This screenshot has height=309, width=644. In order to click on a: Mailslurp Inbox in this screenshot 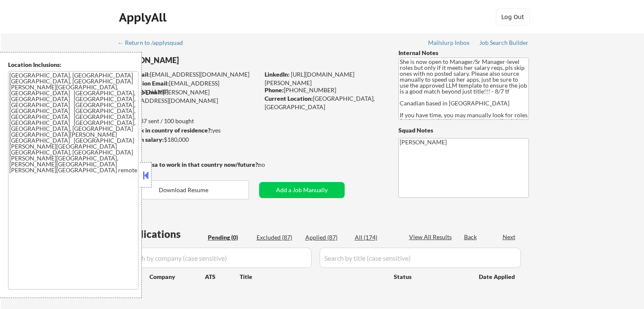, I will do `click(449, 44)`.